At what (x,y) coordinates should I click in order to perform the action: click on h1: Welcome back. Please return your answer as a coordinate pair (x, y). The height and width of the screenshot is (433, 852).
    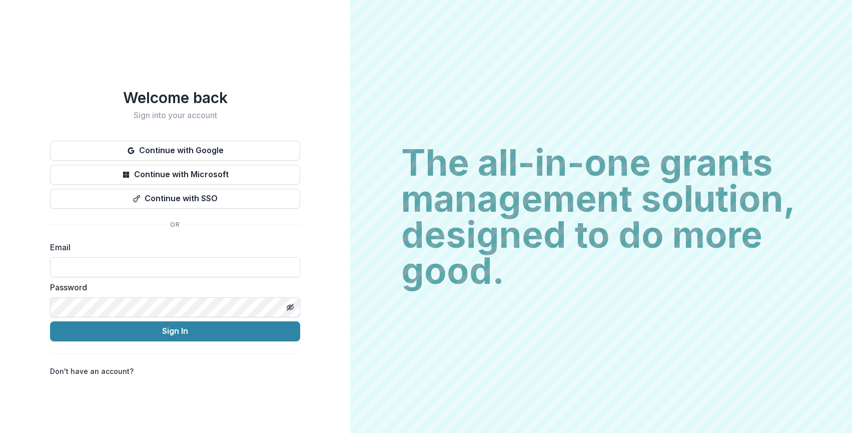
    Looking at the image, I should click on (175, 98).